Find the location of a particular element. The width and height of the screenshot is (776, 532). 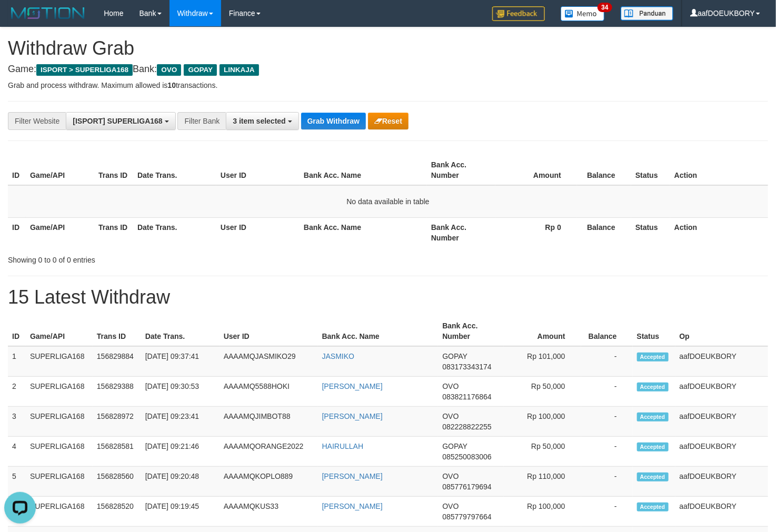

span: Copy 085776179694 to clipboard is located at coordinates (466, 487).